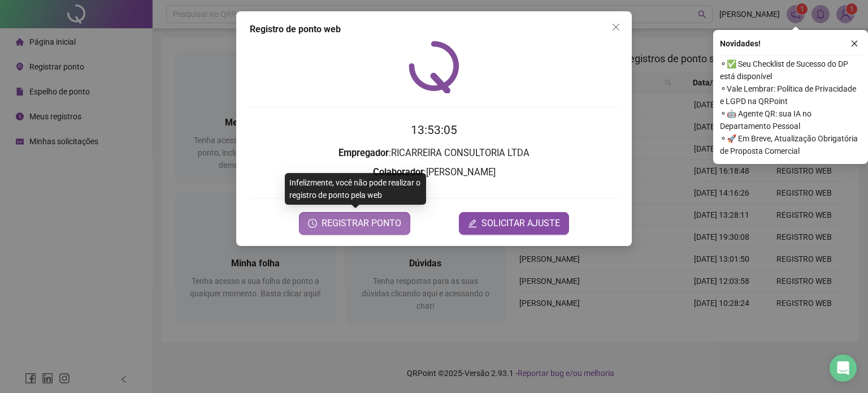  Describe the element at coordinates (521, 223) in the screenshot. I see `span: SOLICITAR AJUSTE` at that location.